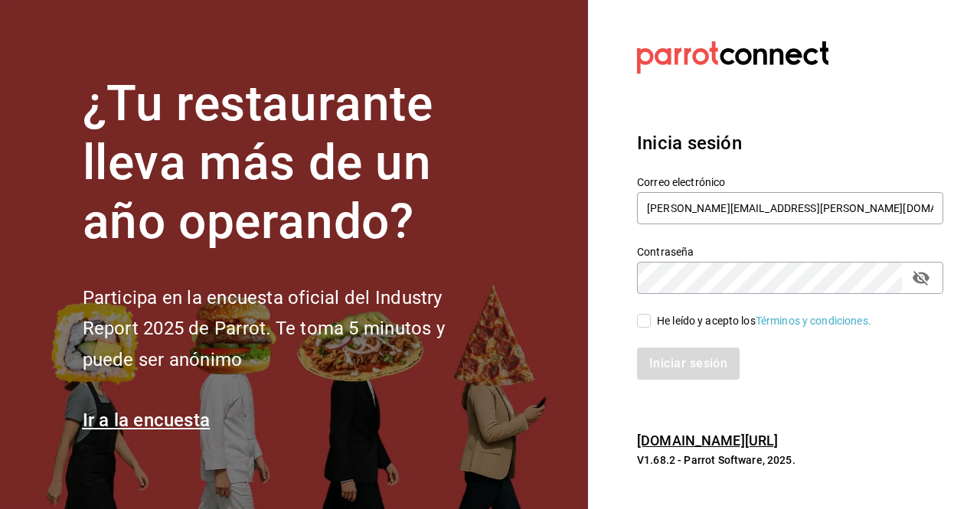 Image resolution: width=980 pixels, height=509 pixels. I want to click on p: V1.68.2 - Parrot Software, 2025., so click(791, 460).